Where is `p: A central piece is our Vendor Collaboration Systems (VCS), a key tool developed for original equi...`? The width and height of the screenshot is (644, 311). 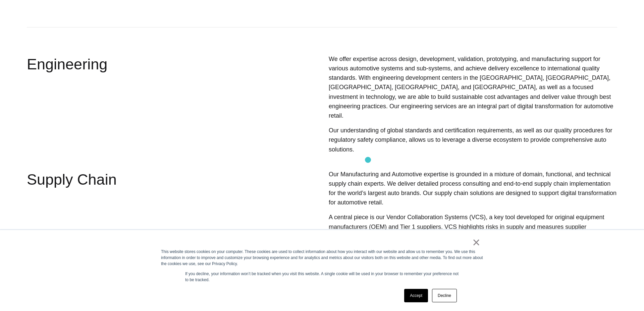 p: A central piece is our Vendor Collaboration Systems (VCS), a key tool developed for original equi... is located at coordinates (473, 227).